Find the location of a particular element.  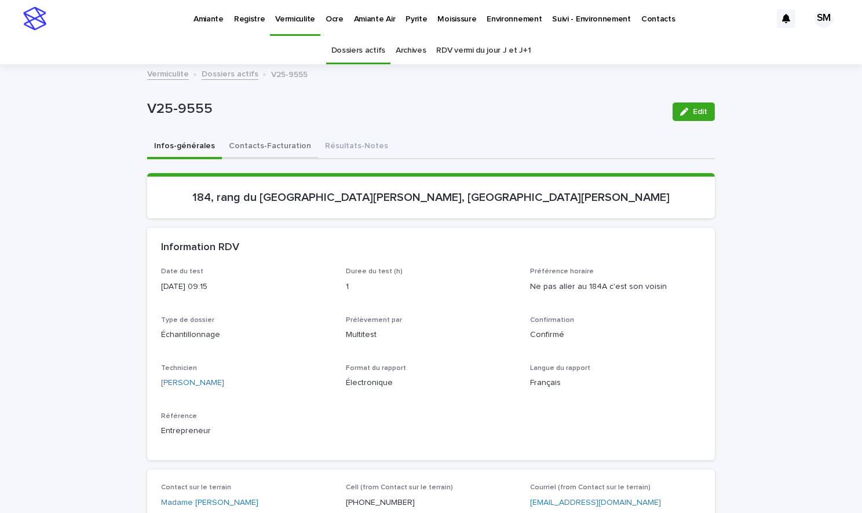

span: Type de dossier is located at coordinates (188, 320).